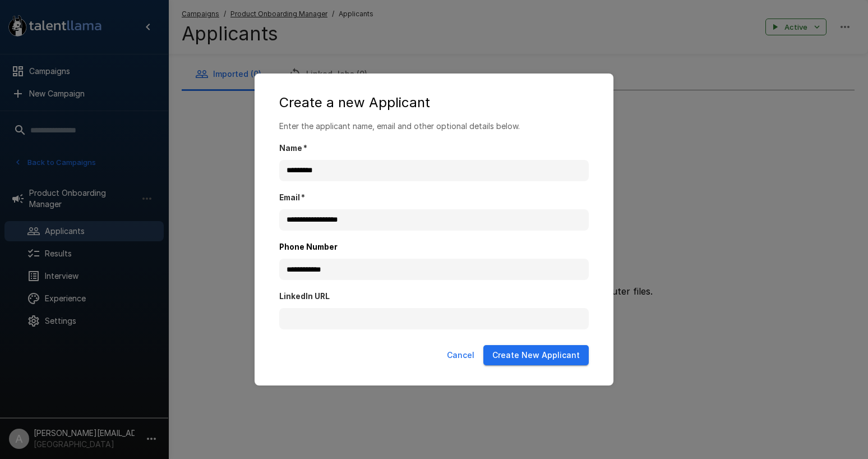 The height and width of the screenshot is (459, 868). Describe the element at coordinates (434, 149) in the screenshot. I see `label: Name` at that location.